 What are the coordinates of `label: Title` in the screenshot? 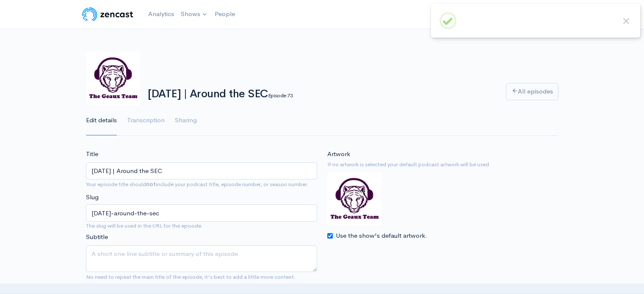 It's located at (92, 154).